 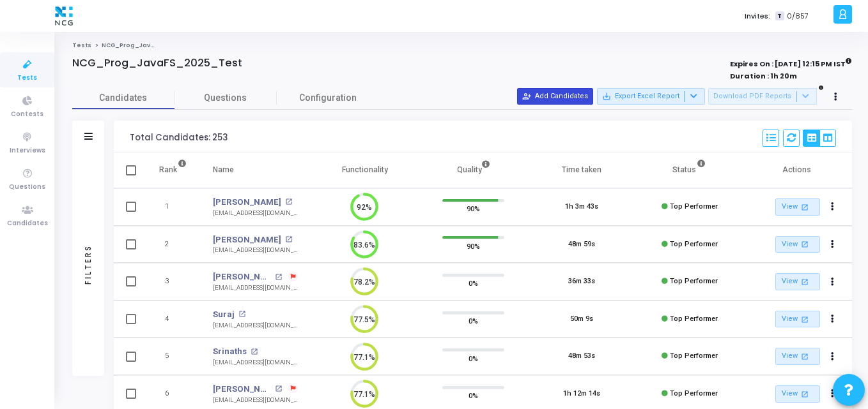 I want to click on th: Functionality, so click(x=364, y=170).